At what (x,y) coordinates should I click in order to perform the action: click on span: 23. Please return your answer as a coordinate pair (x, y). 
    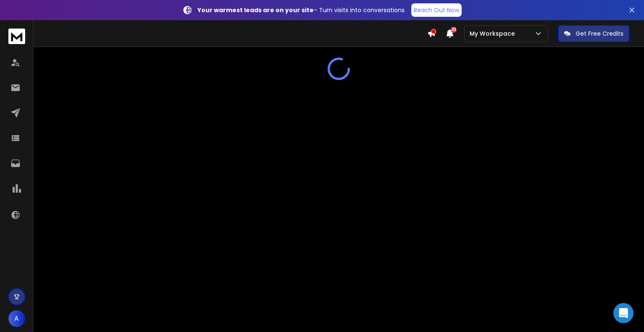
    Looking at the image, I should click on (453, 30).